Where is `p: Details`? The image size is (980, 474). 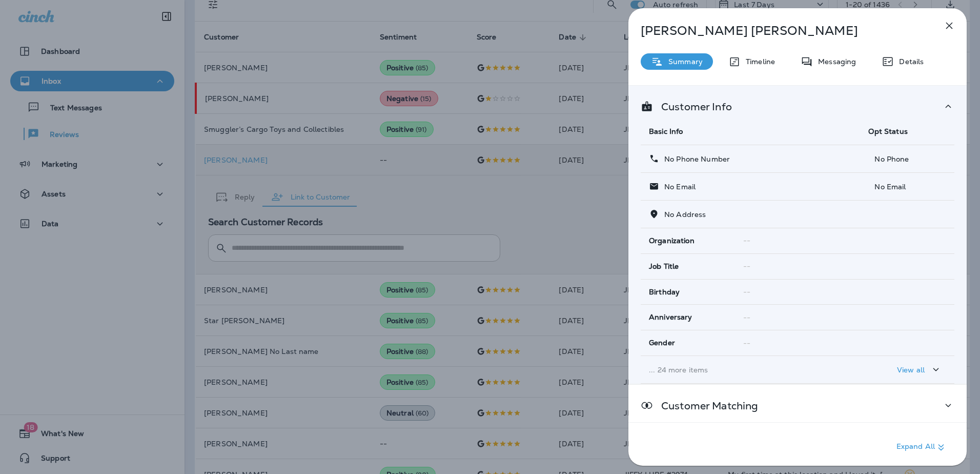 p: Details is located at coordinates (909, 62).